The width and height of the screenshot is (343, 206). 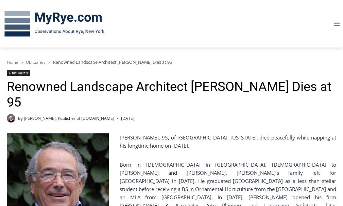 I want to click on button: Open menu, so click(x=336, y=23).